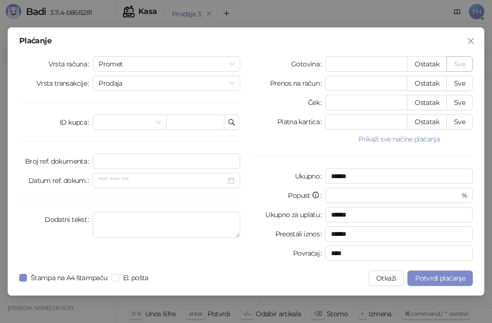 The height and width of the screenshot is (323, 492). I want to click on label: Ukupno za uplatu, so click(295, 214).